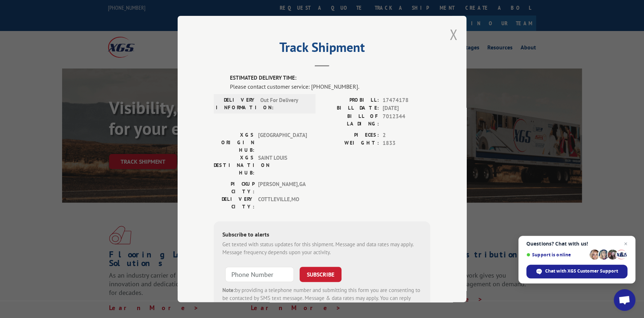 This screenshot has width=644, height=318. What do you see at coordinates (350, 108) in the screenshot?
I see `label: BILL DATE:` at bounding box center [350, 108].